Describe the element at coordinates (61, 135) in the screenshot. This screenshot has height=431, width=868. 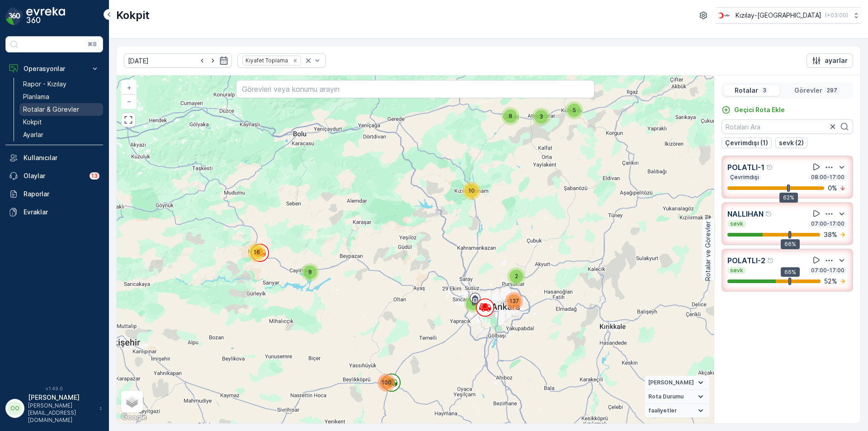
I see `a: Ayarlar` at that location.